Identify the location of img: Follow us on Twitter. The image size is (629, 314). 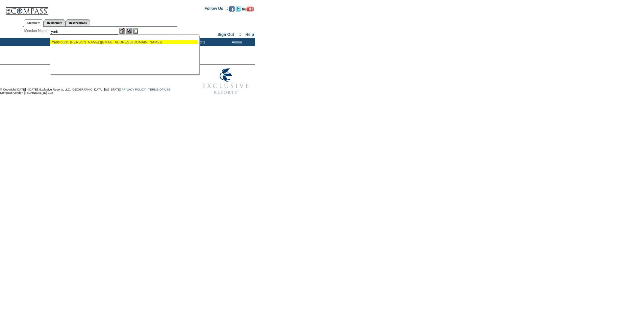
(238, 9).